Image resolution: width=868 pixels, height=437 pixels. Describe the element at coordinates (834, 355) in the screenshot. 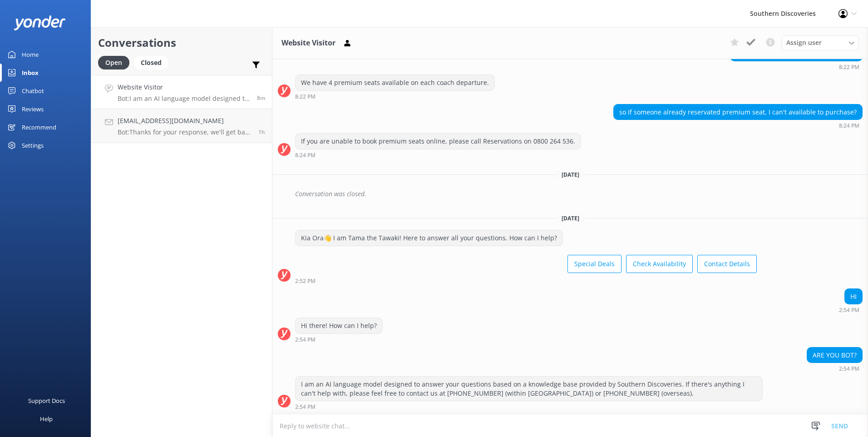

I see `div: ARE YOU BOT?` at that location.